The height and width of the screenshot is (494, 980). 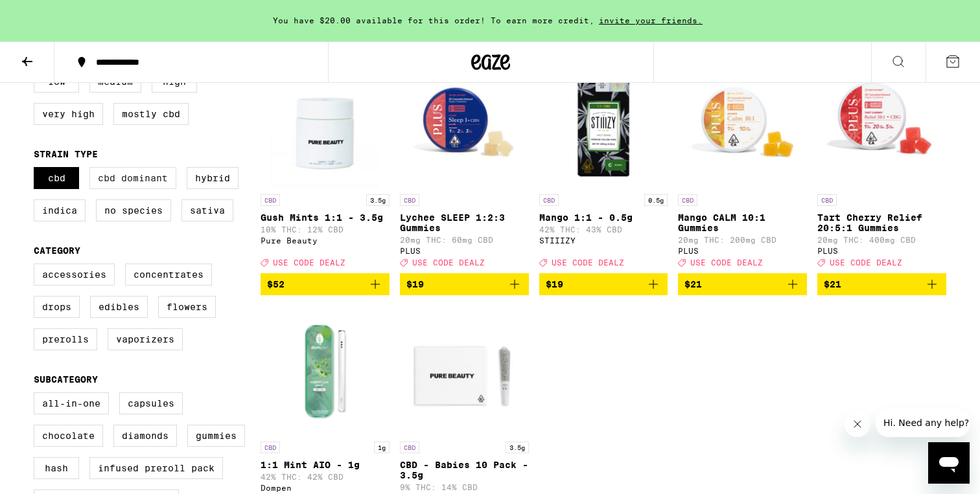 What do you see at coordinates (464, 240) in the screenshot?
I see `p: 20mg THC: 60mg CBD` at bounding box center [464, 240].